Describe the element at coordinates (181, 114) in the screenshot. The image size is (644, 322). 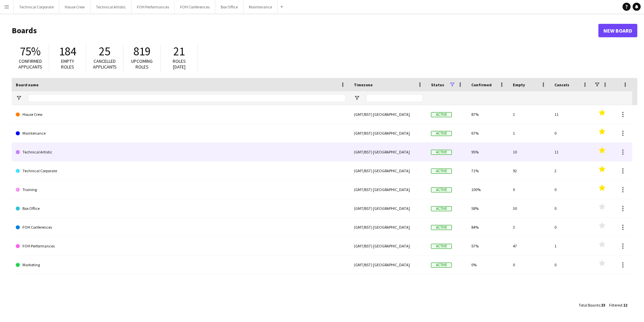
I see `a: House Crew` at that location.